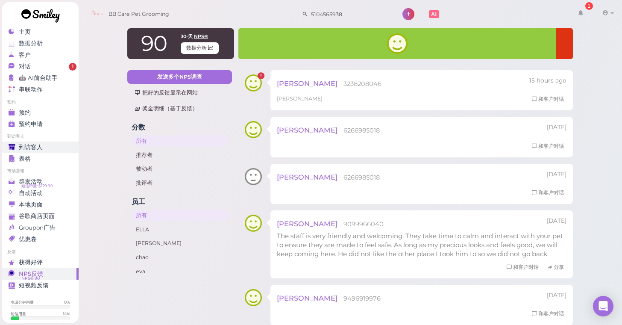 Image resolution: width=622 pixels, height=325 pixels. I want to click on a: eva, so click(180, 271).